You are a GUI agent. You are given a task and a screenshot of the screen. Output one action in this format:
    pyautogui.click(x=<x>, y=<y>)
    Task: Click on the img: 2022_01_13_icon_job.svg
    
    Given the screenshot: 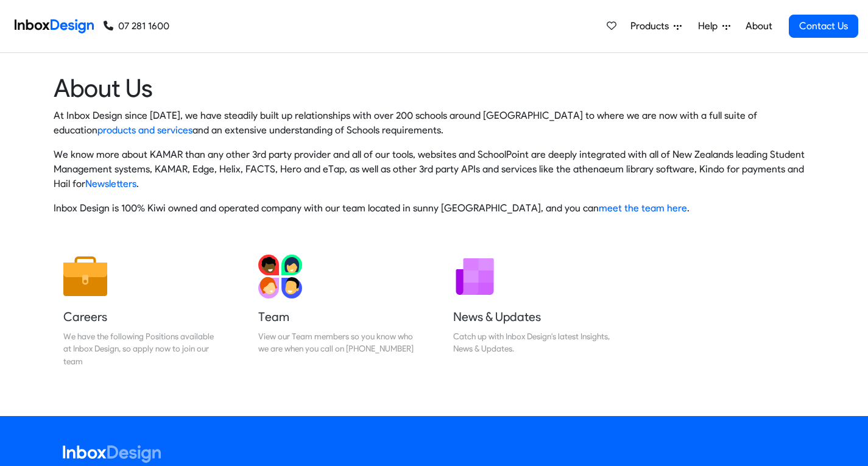 What is the action you would take?
    pyautogui.click(x=85, y=277)
    